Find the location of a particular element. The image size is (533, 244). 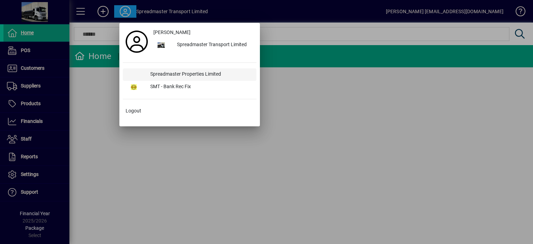

span: Logout is located at coordinates (133, 111).